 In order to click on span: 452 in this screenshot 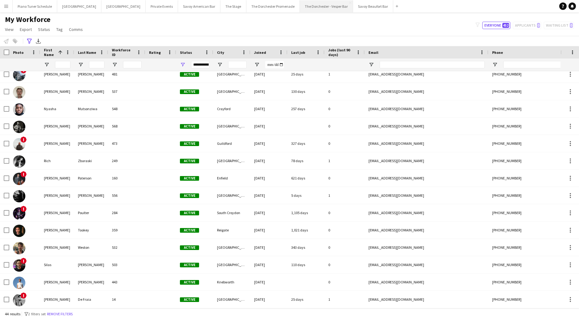, I will do `click(505, 25)`.